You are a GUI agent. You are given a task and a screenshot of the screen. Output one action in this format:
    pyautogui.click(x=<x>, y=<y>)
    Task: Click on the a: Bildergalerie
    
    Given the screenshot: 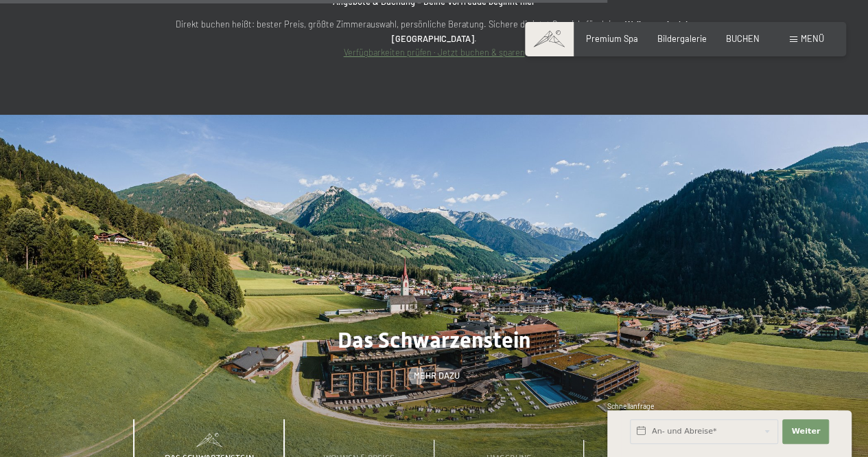 What is the action you would take?
    pyautogui.click(x=682, y=39)
    